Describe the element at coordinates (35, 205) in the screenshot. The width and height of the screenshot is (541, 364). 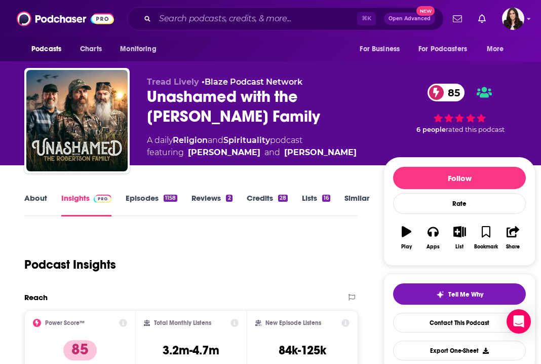
I see `a: About` at that location.